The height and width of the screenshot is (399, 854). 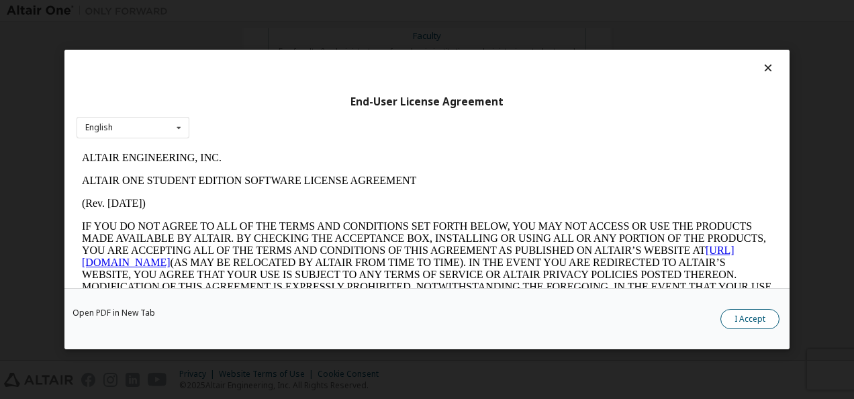 What do you see at coordinates (351, 122) in the screenshot?
I see `p: IF YOU DO NOT AGREE TO ALL OF THE TERMS AND CONDITIONS SET FORTH BELOW, YOU MAY NOT ACCESS OR USE...` at bounding box center [351, 122].